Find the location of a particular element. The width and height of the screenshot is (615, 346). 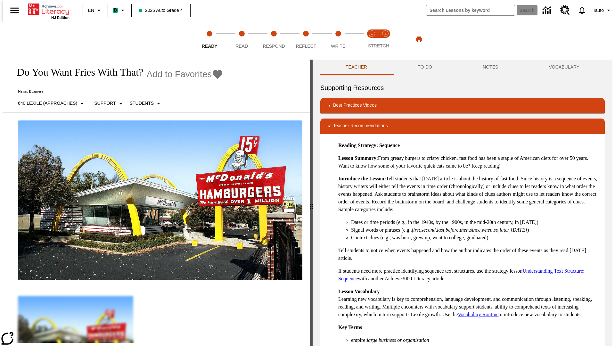

div: Teacher Recommendations is located at coordinates (463, 126).